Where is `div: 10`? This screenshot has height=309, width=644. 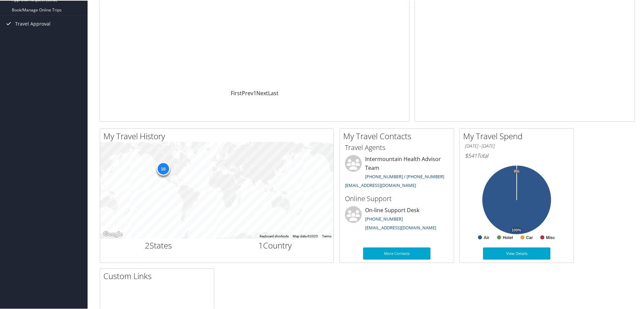
div: 10 is located at coordinates (163, 168).